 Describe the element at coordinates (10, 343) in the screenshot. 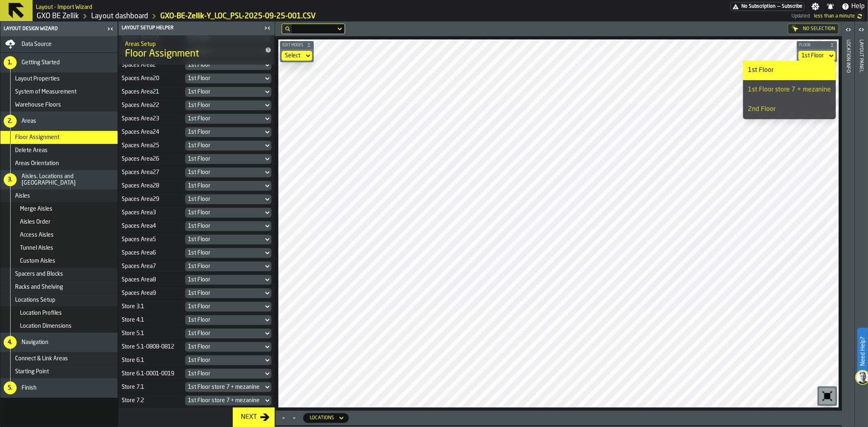

I see `div: 4.` at that location.